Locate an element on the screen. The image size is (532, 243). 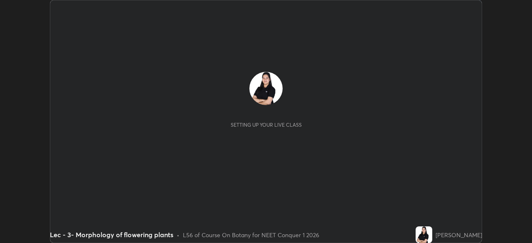
div: L56 of Course On Botany for NEET Conquer 1 2026 is located at coordinates (251, 235).